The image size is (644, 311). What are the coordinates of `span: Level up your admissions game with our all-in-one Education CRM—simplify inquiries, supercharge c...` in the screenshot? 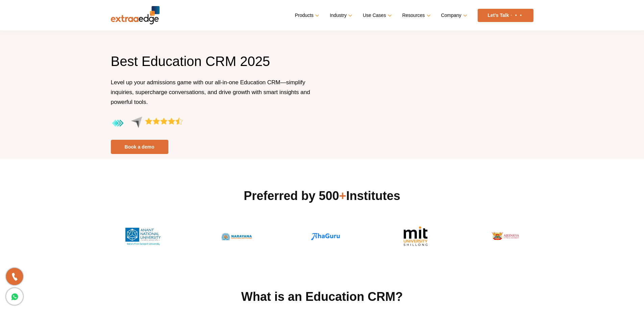 It's located at (211, 92).